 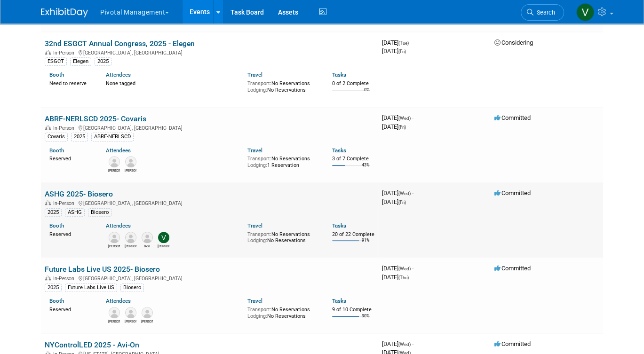 I want to click on img: Joseph (Joe) Rodriguez, so click(x=115, y=313).